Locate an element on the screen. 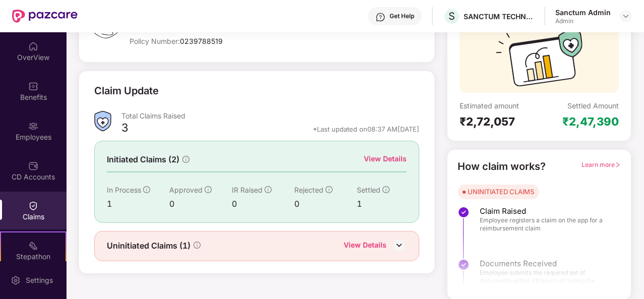 This screenshot has height=299, width=644. span: Initiated Claims (2) is located at coordinates (143, 159).